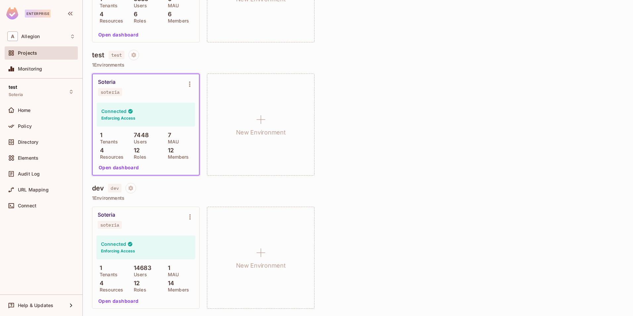 This screenshot has width=633, height=316. I want to click on p: 14683, so click(141, 268).